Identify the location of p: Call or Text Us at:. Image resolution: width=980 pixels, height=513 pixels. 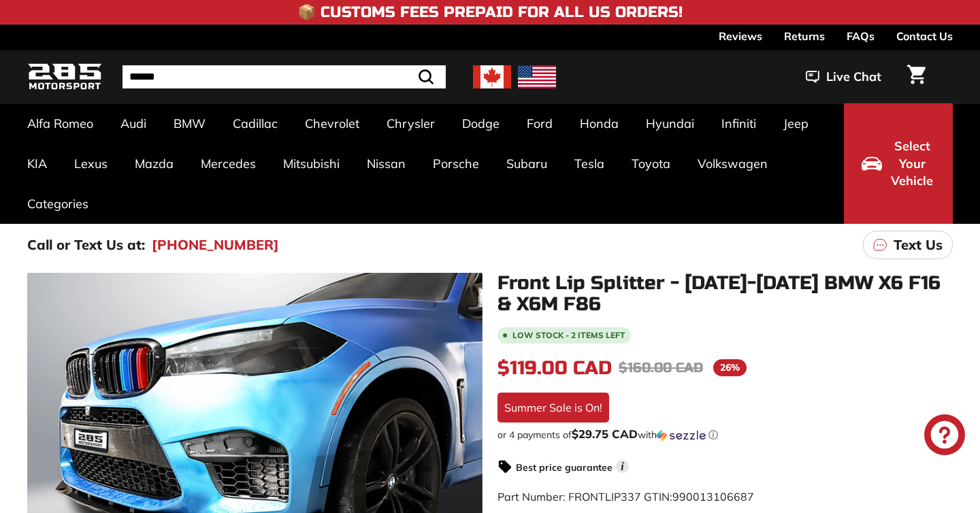
(86, 245).